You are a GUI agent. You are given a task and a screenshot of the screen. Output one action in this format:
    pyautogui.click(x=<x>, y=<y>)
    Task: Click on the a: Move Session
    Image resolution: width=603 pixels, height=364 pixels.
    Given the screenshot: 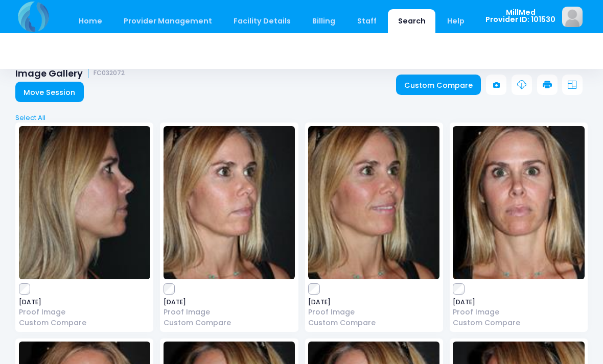 What is the action you would take?
    pyautogui.click(x=50, y=92)
    